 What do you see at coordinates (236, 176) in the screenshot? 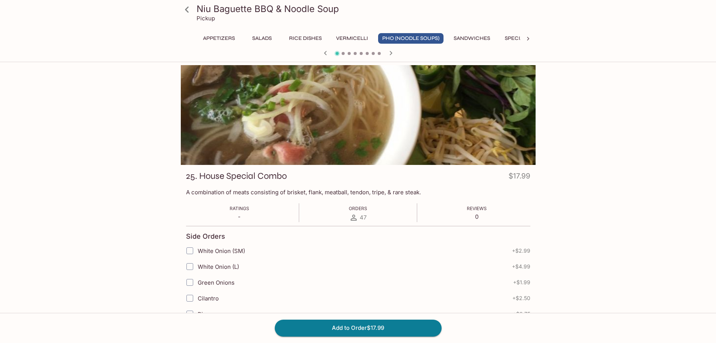
I see `h3: 25. House Special Combo` at bounding box center [236, 176].